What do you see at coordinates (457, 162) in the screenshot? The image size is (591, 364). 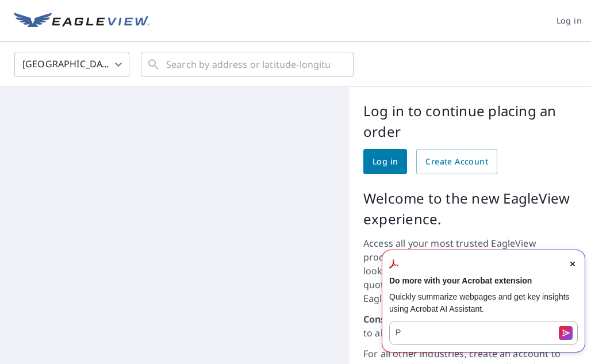 I see `a: Create Account` at bounding box center [457, 162].